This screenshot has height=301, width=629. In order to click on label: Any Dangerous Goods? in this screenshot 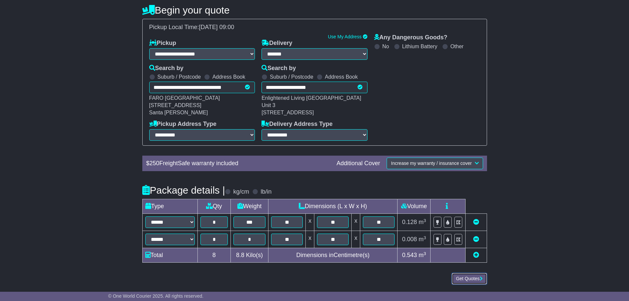, I will do `click(411, 38)`.